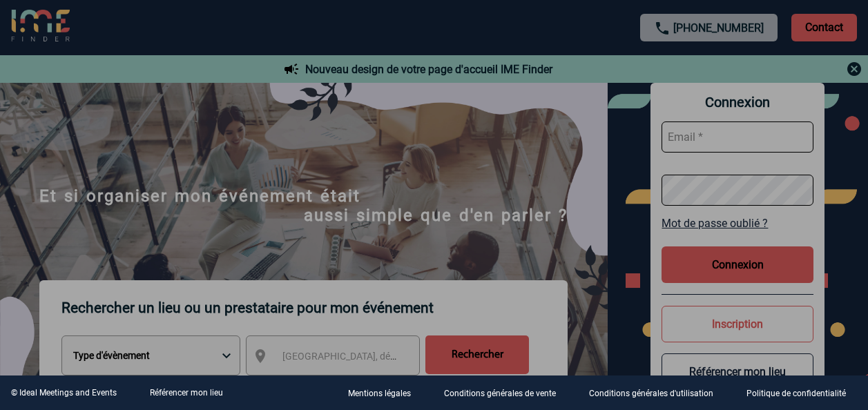  Describe the element at coordinates (657, 393) in the screenshot. I see `a: Conditions générales d'utilisation` at that location.